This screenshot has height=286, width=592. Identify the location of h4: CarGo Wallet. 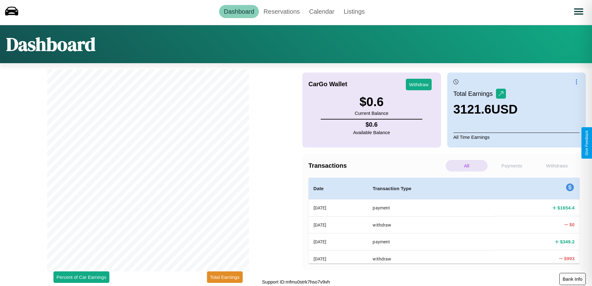
(328, 84).